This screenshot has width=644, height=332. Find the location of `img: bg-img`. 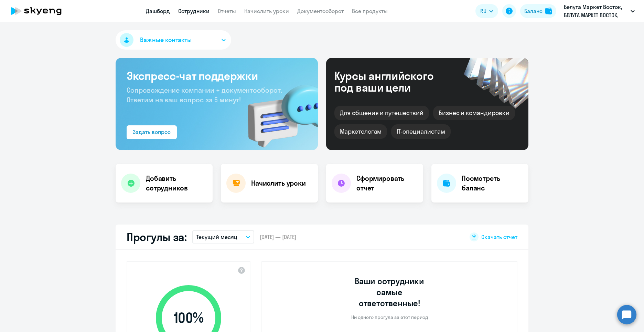

img: bg-img is located at coordinates (278, 111).